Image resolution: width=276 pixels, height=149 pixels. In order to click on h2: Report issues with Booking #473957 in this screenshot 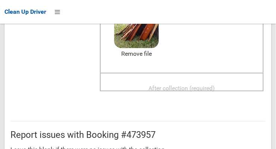, I will do `click(138, 136)`.